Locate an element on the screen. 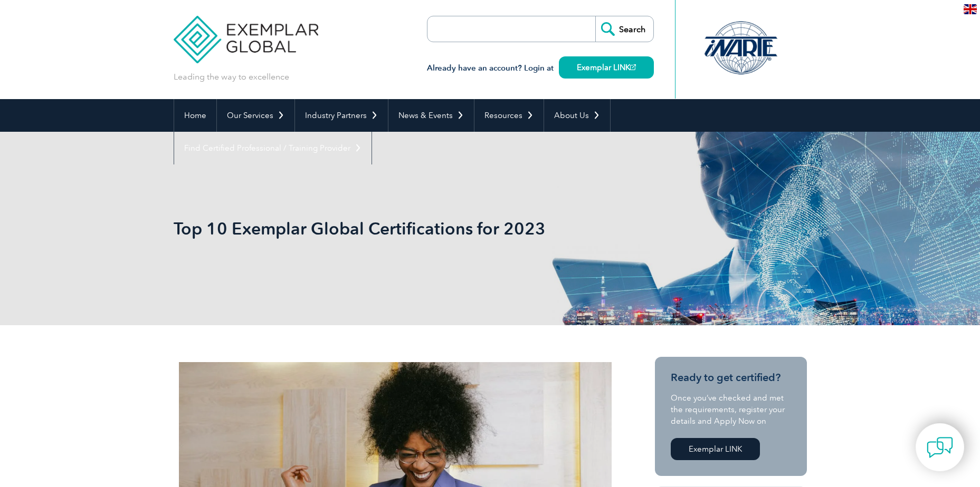 This screenshot has height=487, width=980. a: About Us is located at coordinates (577, 115).